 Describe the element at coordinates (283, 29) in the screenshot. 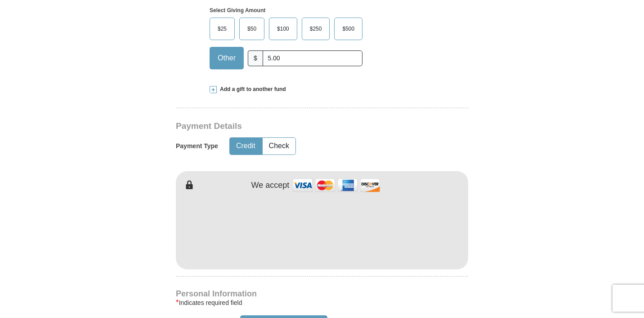

I see `span: $100` at that location.